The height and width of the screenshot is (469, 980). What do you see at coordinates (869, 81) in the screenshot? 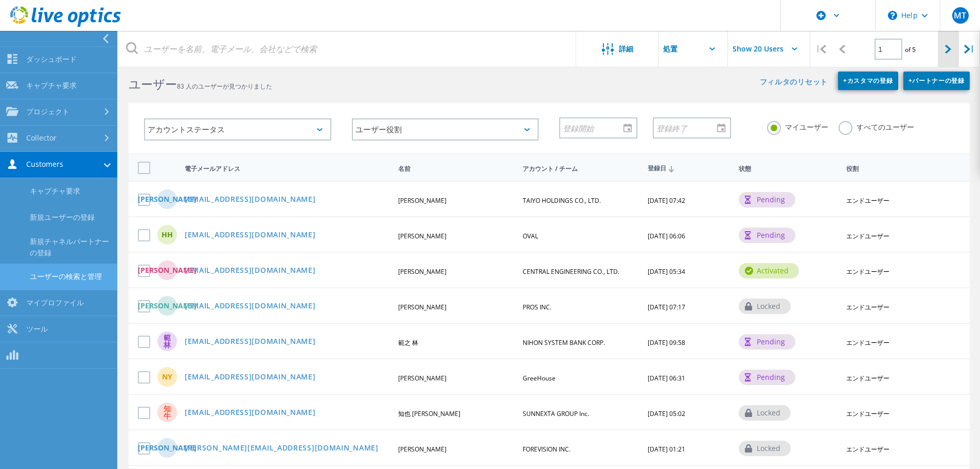
I see `a: +カスタマの登録` at bounding box center [869, 81].